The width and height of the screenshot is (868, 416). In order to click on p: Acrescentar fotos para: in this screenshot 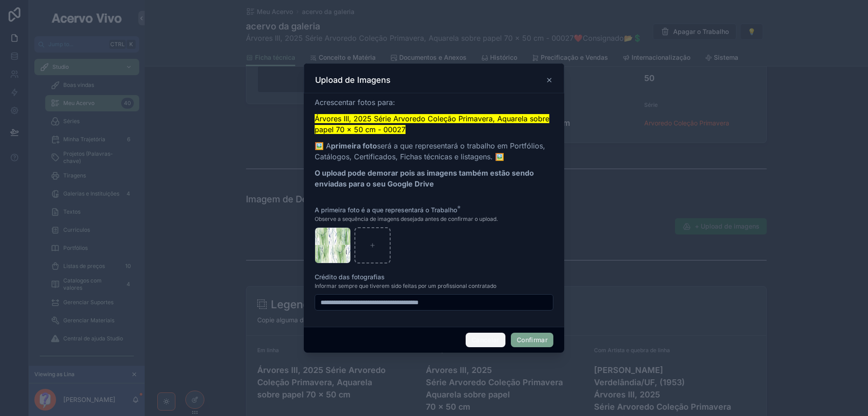, I will do `click(434, 102)`.